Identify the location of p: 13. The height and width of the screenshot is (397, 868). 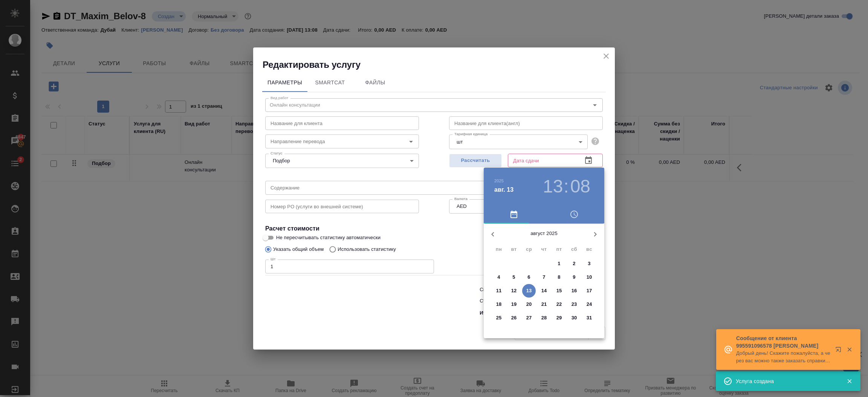
(529, 291).